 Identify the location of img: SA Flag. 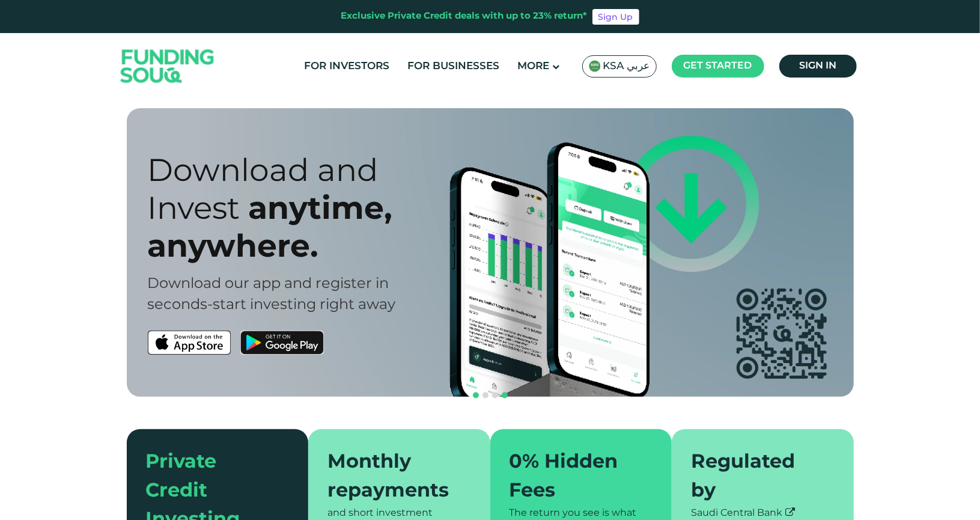
(594, 66).